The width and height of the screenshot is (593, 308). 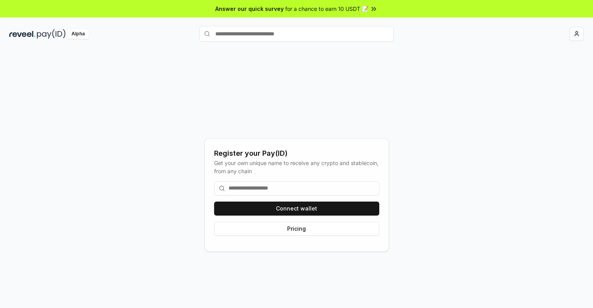 What do you see at coordinates (51, 34) in the screenshot?
I see `img: pay_id` at bounding box center [51, 34].